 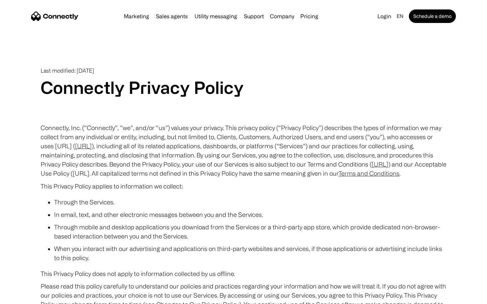 What do you see at coordinates (244, 88) in the screenshot?
I see `h1: Connectly Privacy Policy` at bounding box center [244, 88].